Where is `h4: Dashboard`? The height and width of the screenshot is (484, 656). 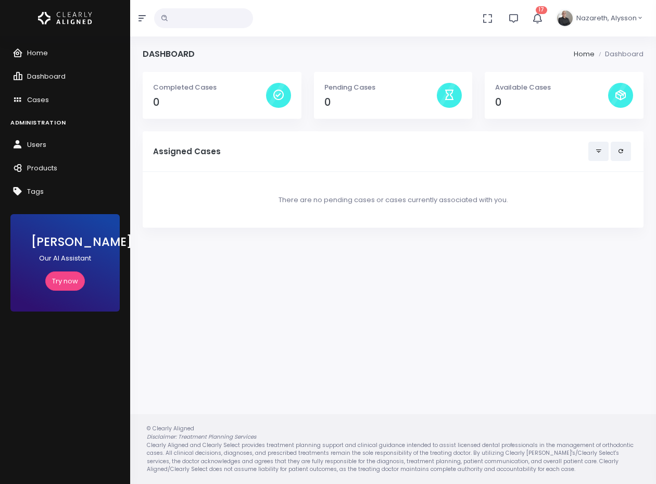
h4: Dashboard is located at coordinates (169, 54).